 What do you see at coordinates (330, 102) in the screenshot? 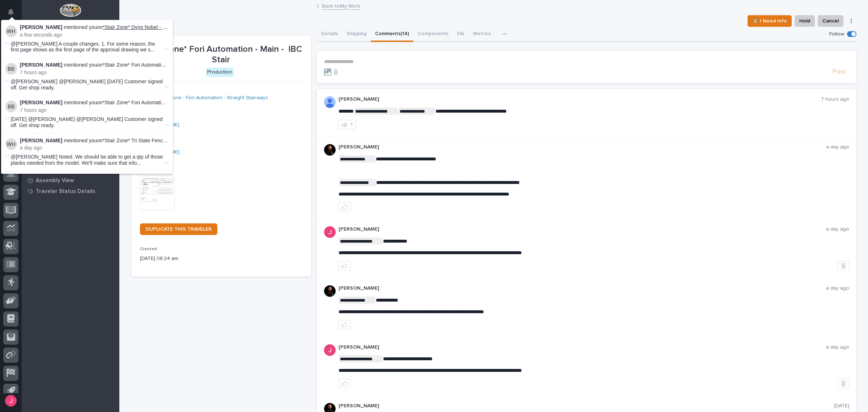
I see `img: AOh14GhUnP333BqRmXh-vZ-TpYZQaFVsuOFmGre8SRZf2A=s96-c` at bounding box center [330, 102].